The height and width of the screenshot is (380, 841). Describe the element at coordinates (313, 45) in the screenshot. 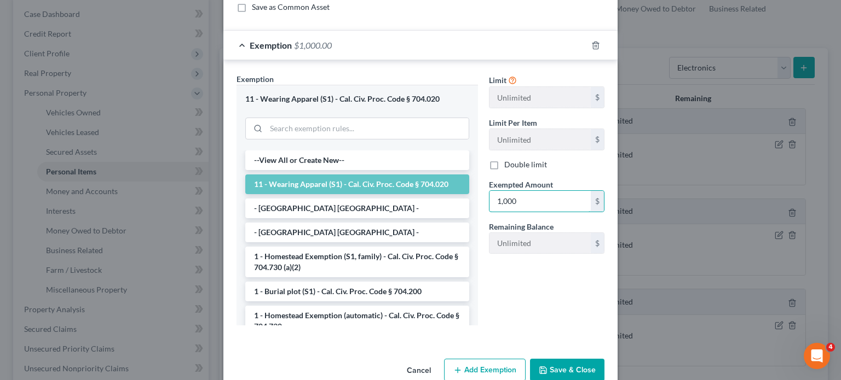

I see `span: $1,000.00` at that location.